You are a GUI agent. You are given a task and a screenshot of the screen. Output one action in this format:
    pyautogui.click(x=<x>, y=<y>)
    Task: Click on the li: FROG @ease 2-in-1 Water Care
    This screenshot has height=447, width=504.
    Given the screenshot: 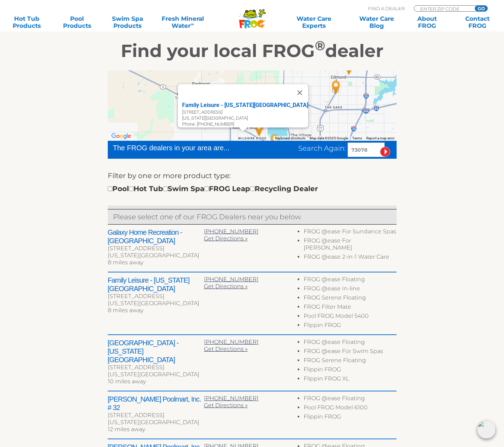 What is the action you would take?
    pyautogui.click(x=350, y=258)
    